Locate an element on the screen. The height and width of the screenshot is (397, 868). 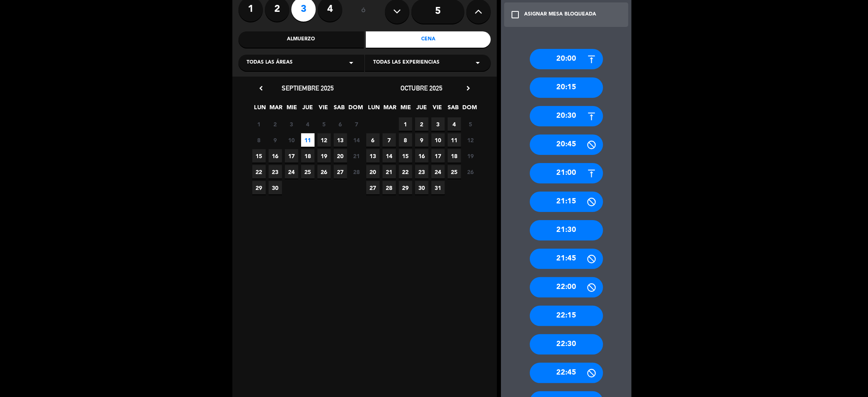
div: 21:45 is located at coordinates (566, 258).